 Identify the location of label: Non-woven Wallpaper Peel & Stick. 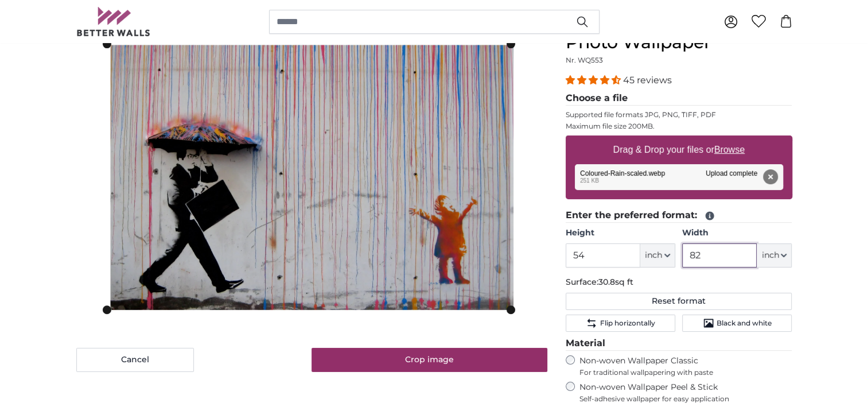
(686, 392).